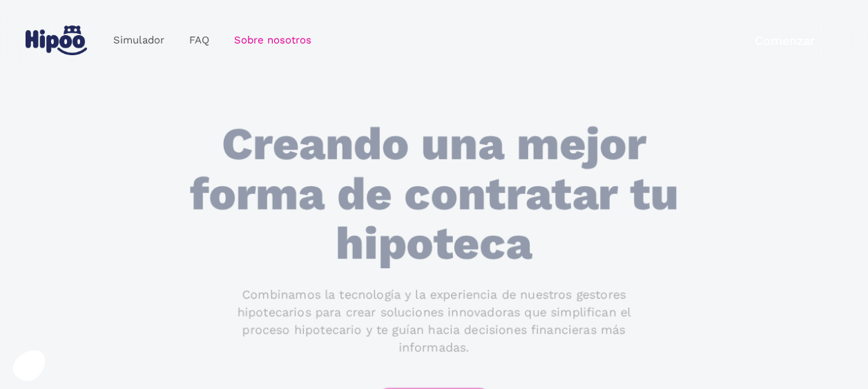  Describe the element at coordinates (273, 40) in the screenshot. I see `a: Sobre nosotros` at that location.